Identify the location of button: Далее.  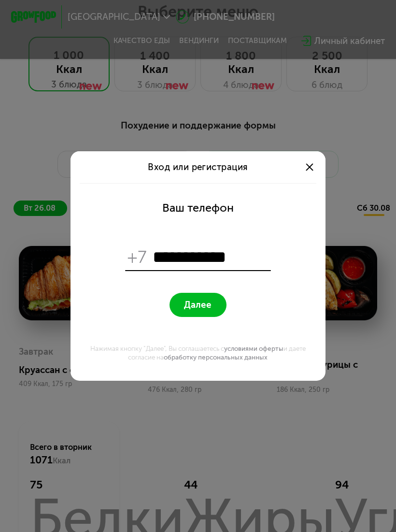
(198, 305).